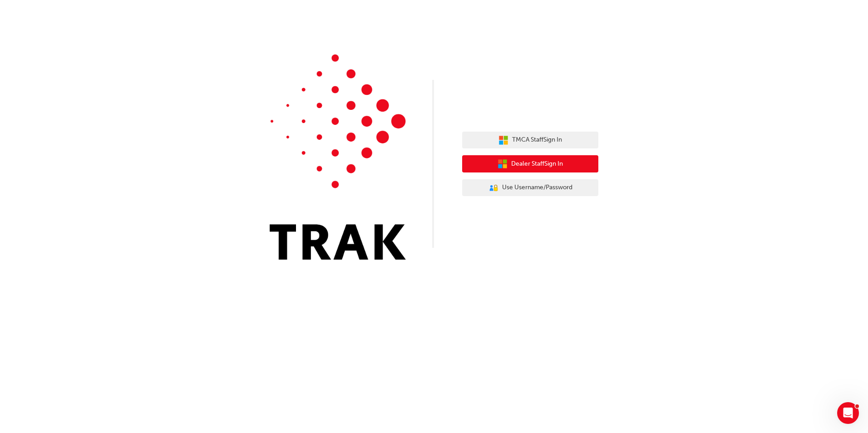  What do you see at coordinates (530, 164) in the screenshot?
I see `button: Dealer StaffSign In` at bounding box center [530, 164].